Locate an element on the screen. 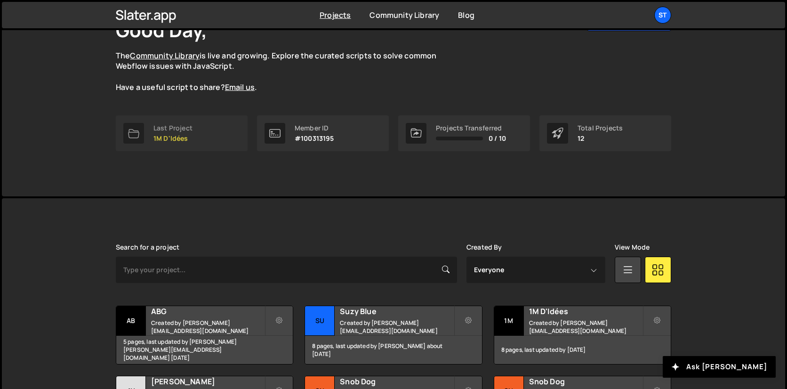 This screenshot has width=787, height=389. label: Created By is located at coordinates (485, 247).